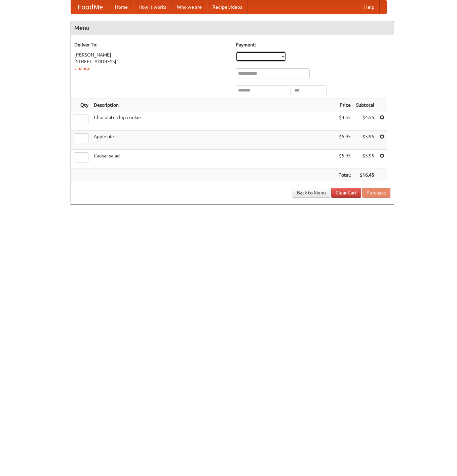  I want to click on a: Help, so click(369, 7).